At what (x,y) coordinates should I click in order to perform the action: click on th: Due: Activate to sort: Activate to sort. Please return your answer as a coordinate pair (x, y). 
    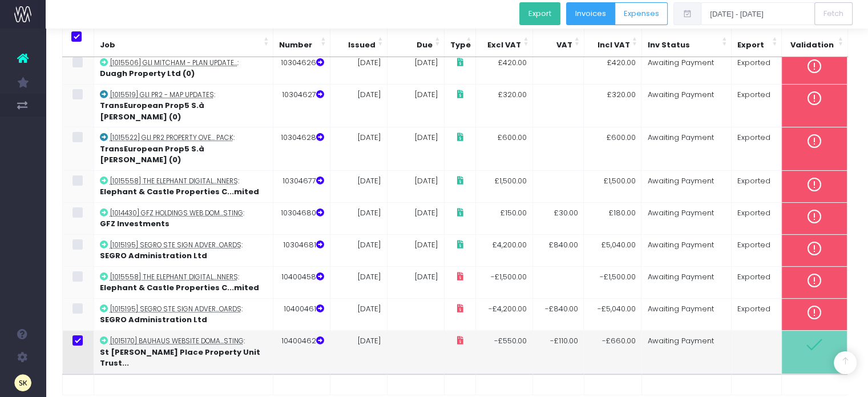
    Looking at the image, I should click on (416, 41).